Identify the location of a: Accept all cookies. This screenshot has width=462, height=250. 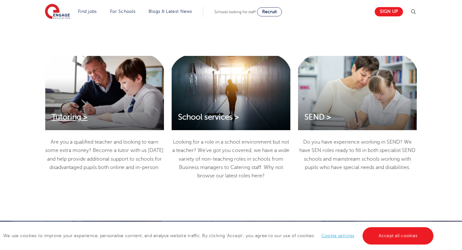
(398, 235).